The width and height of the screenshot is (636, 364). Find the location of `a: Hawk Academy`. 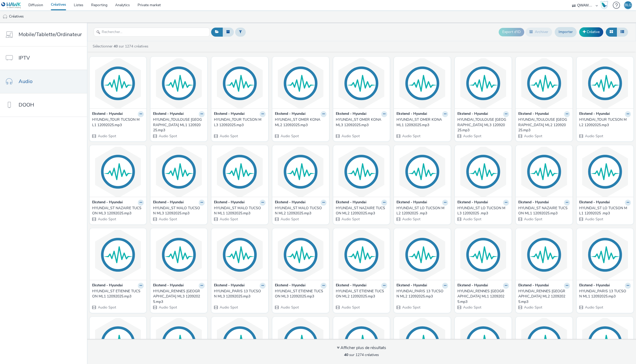

a: Hawk Academy is located at coordinates (605, 5).